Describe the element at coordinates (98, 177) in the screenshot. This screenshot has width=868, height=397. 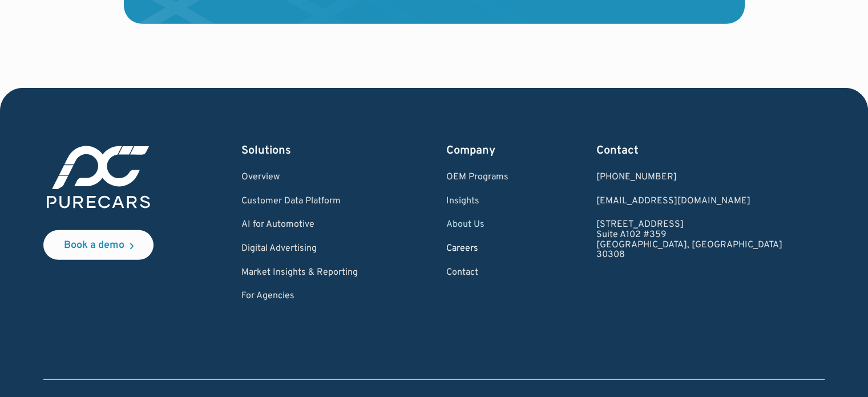
I see `img: purecars logo` at that location.